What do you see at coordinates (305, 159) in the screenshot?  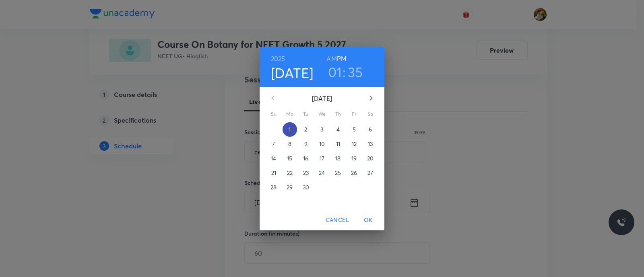 I see `p: 16` at bounding box center [305, 159].